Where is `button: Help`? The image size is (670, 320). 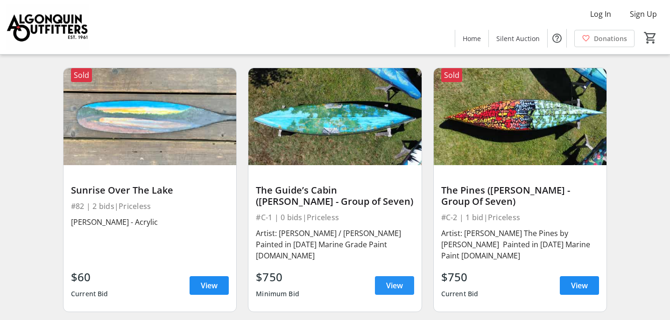
button: Help is located at coordinates (557, 38).